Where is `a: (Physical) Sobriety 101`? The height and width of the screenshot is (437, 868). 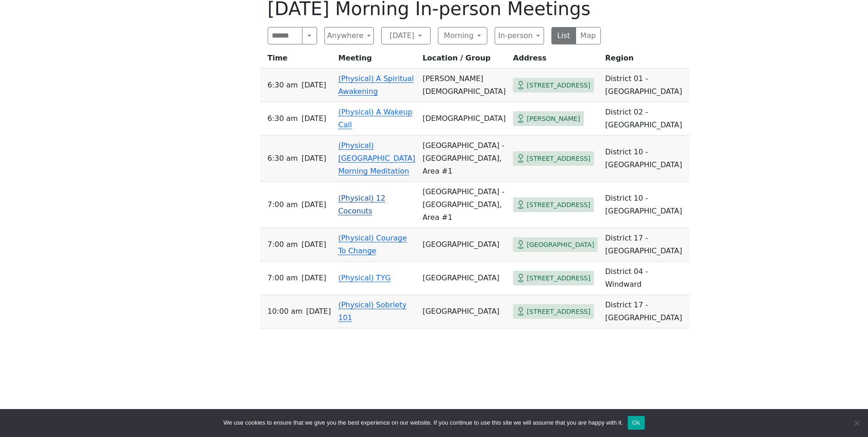
a: (Physical) Sobriety 101 is located at coordinates (372, 311).